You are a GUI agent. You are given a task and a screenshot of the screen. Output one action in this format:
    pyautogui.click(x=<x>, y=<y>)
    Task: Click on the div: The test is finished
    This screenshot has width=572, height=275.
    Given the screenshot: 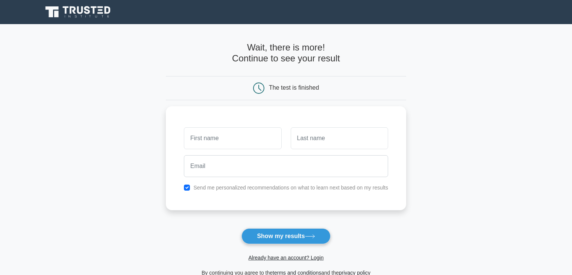 What is the action you would take?
    pyautogui.click(x=294, y=87)
    